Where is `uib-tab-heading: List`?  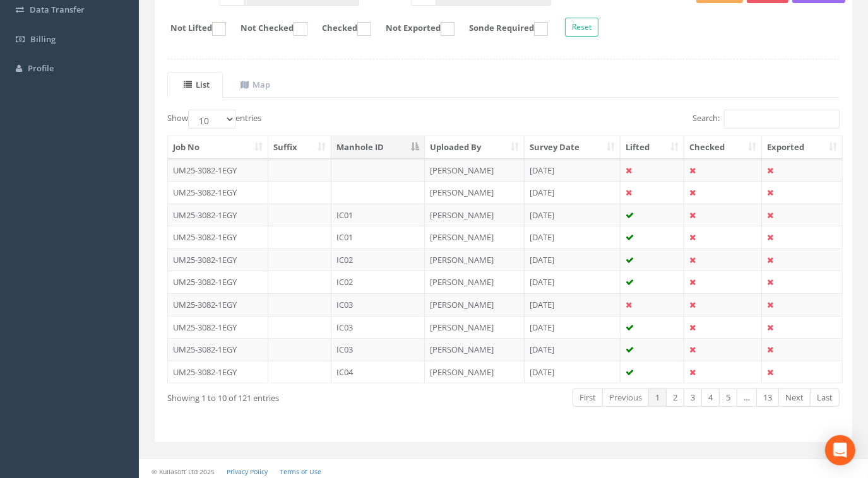 uib-tab-heading: List is located at coordinates (196, 85).